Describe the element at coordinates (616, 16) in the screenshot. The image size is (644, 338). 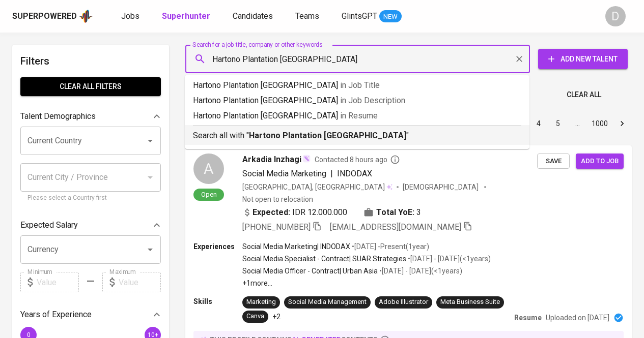
I see `div: D` at that location.